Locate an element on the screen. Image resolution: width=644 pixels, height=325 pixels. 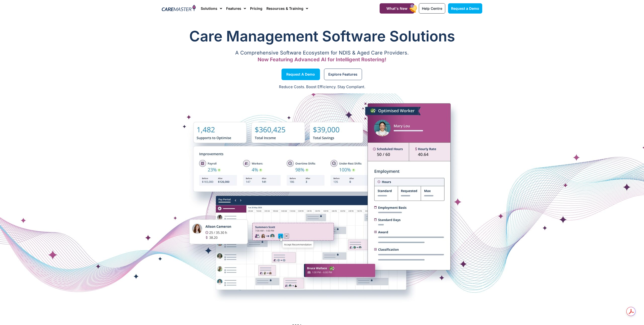
a: Explore Features is located at coordinates (343, 75).